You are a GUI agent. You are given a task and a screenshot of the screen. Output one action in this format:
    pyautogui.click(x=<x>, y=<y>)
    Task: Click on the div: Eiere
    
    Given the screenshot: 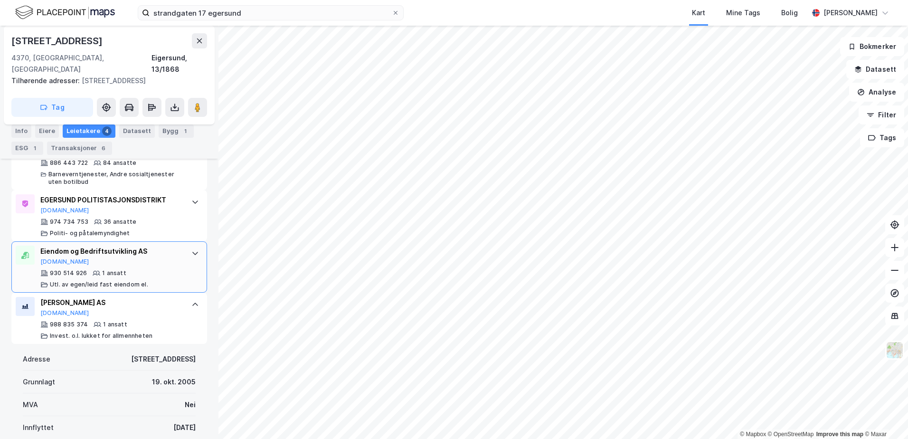 What is the action you would take?
    pyautogui.click(x=47, y=131)
    